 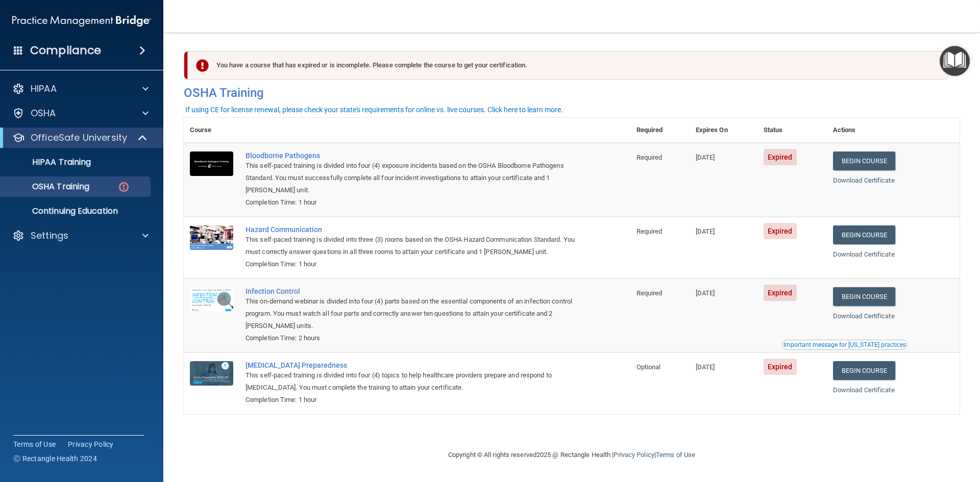 What do you see at coordinates (568, 66) in the screenshot?
I see `div: You have a course that has expired or is incomplete. Please complete the course to get your certi...` at bounding box center [568, 66].